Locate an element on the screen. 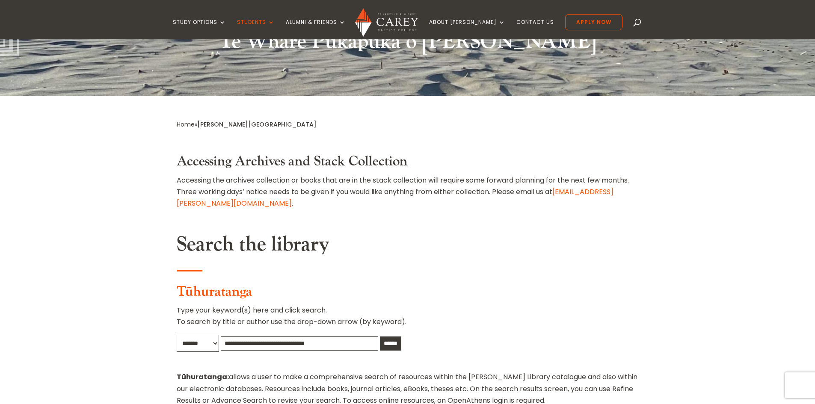 The image size is (815, 404). p: Accessing the archives collection or books that are in the stack collection will require some for... is located at coordinates (408, 192).